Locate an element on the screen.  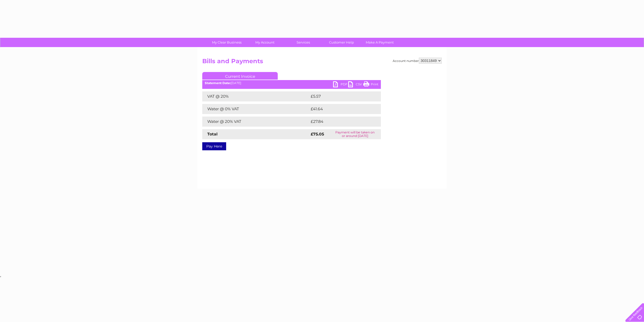
a: Make A Payment is located at coordinates (379, 43).